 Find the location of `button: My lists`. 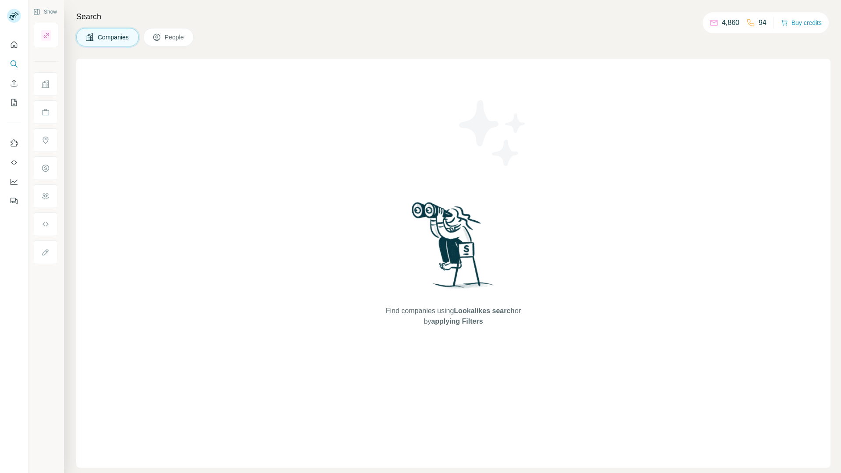

button: My lists is located at coordinates (14, 103).